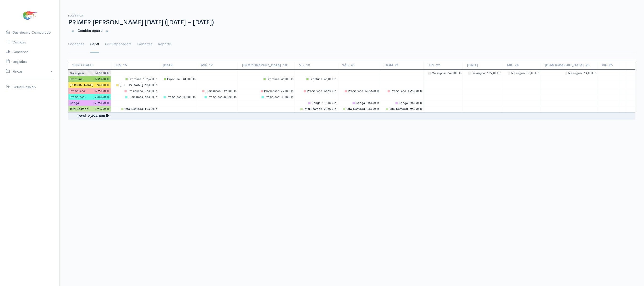 The height and width of the screenshot is (286, 644). What do you see at coordinates (366, 103) in the screenshot?
I see `span: : 88,600 lb` at bounding box center [366, 103].